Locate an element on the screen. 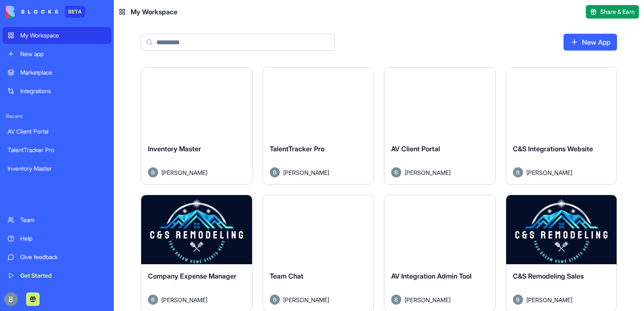  span: AV Client Portal is located at coordinates (416, 149).